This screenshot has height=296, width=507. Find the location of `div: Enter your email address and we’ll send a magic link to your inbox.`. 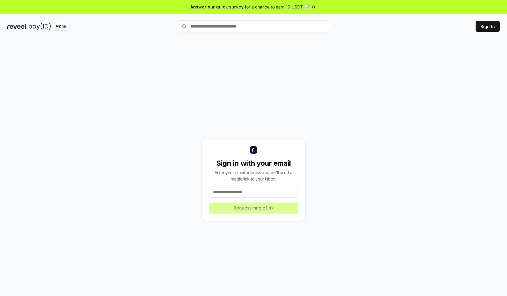

div: Enter your email address and we’ll send a magic link to your inbox. is located at coordinates (254, 175).